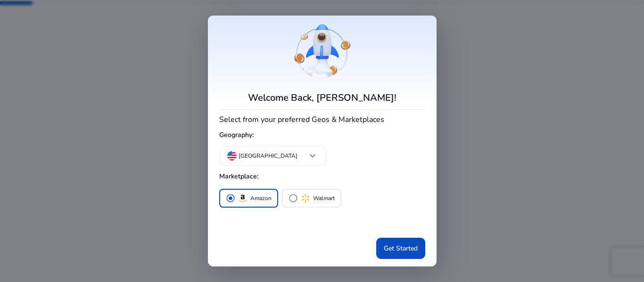 The image size is (644, 282). Describe the element at coordinates (306, 198) in the screenshot. I see `img: walmart.svg` at that location.